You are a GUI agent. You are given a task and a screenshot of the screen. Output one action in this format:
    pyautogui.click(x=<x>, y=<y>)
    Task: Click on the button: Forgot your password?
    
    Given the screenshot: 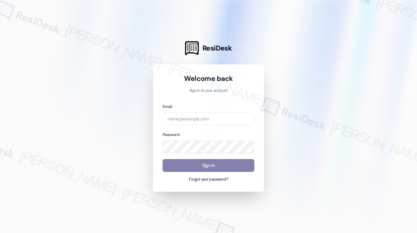 What is the action you would take?
    pyautogui.click(x=209, y=180)
    